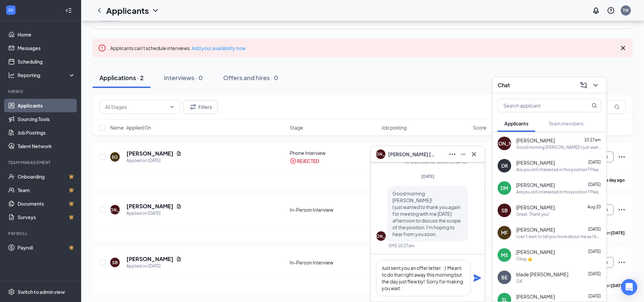  Describe the element at coordinates (115, 157) in the screenshot. I see `div: EO` at that location.